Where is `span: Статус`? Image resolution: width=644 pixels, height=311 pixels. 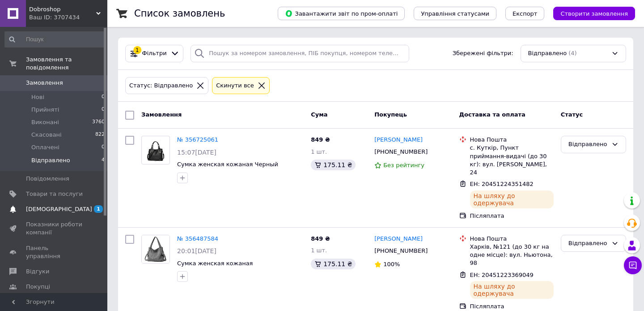 span: Статус is located at coordinates (573, 115).